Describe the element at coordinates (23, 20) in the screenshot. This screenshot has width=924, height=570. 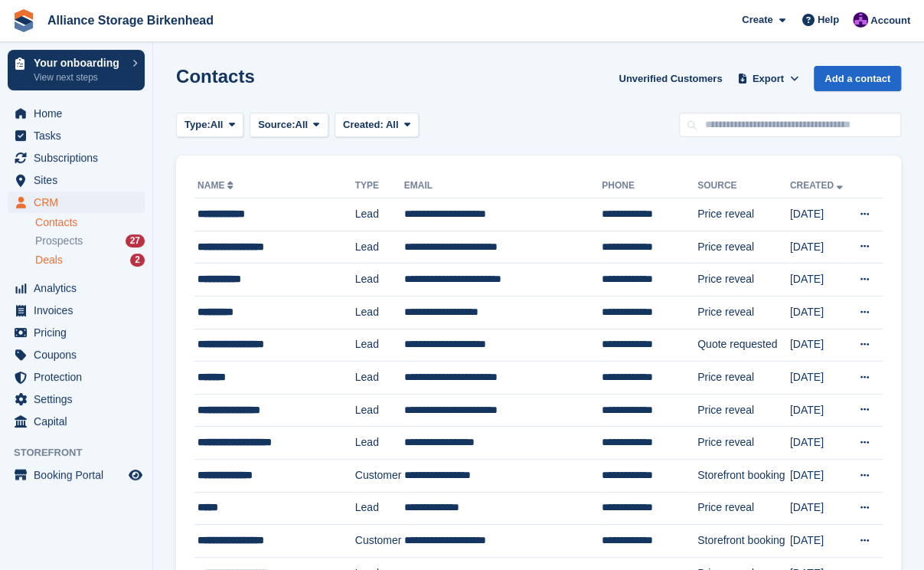
I see `img: stora-icon-8386f47178a22dfd0bd8f6a31ec36ba5ce8667c1dd55bd0f319d3a0aa187defe.svg` at that location.